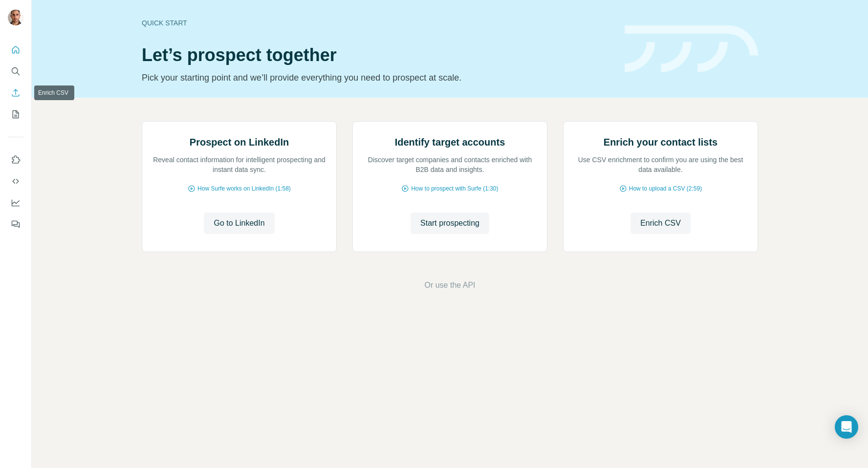 The image size is (868, 468). I want to click on p: Use CSV enrichment to confirm you are using the best data available., so click(660, 165).